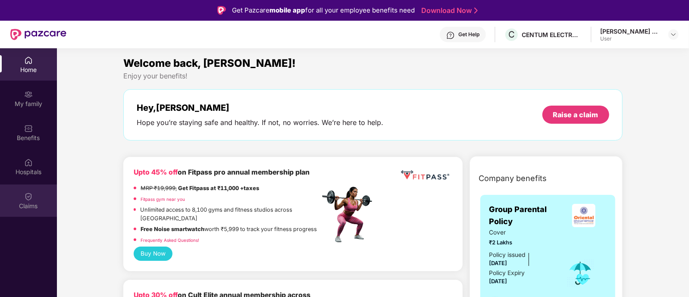 Image resolution: width=689 pixels, height=297 pixels. I want to click on img: svg+xml;base64,PHN2ZyBpZD0iSG9tZSIgeG1sbnM9Imh0dHA6Ly93d3cudzMub3JnLzIwMDAvc3ZnIiB3aWR0aD0iMjAiIG..., so click(28, 60).